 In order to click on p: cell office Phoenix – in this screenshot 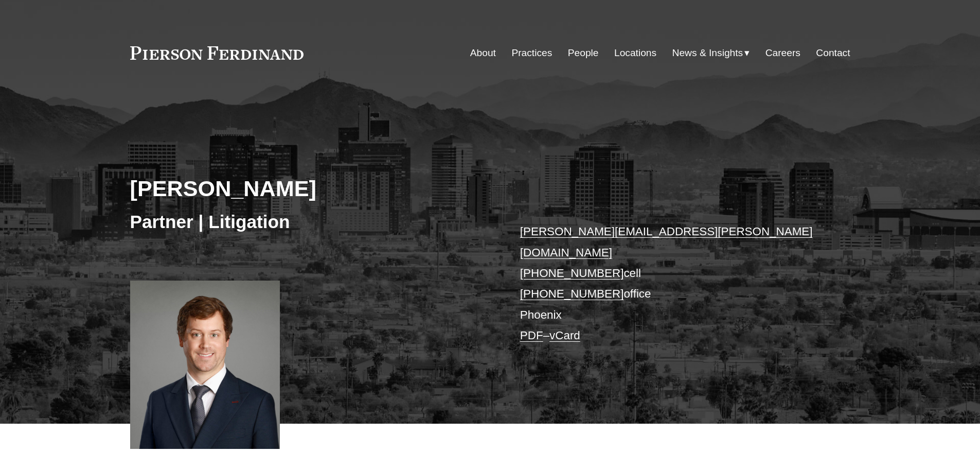, I will do `click(670, 284)`.